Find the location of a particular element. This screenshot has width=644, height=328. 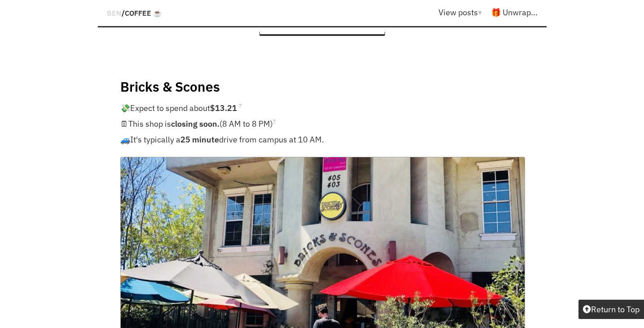

span: BEN is located at coordinates (114, 13).